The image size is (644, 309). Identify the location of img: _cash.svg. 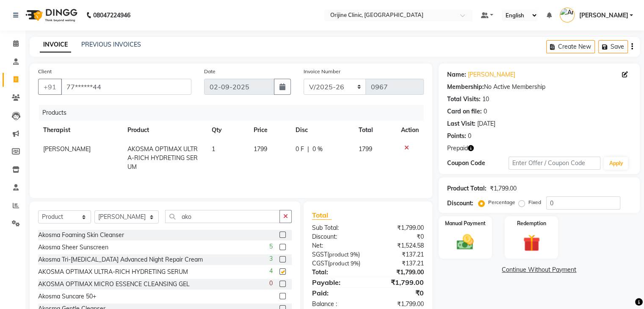
(465, 243).